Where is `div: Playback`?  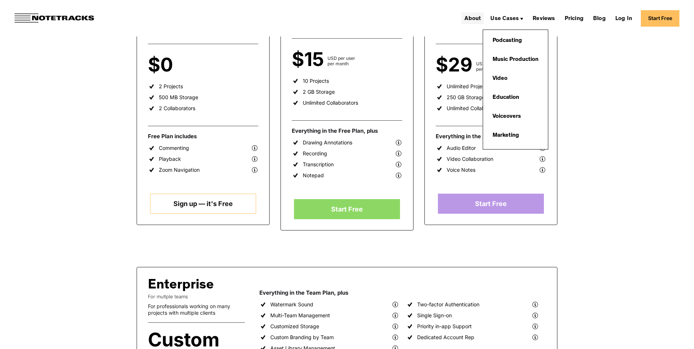 div: Playback is located at coordinates (170, 159).